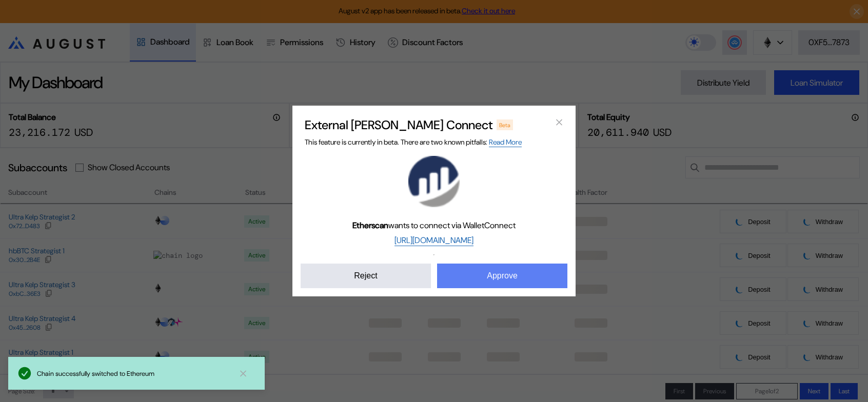 The height and width of the screenshot is (402, 868). Describe the element at coordinates (505, 124) in the screenshot. I see `div: Beta` at that location.